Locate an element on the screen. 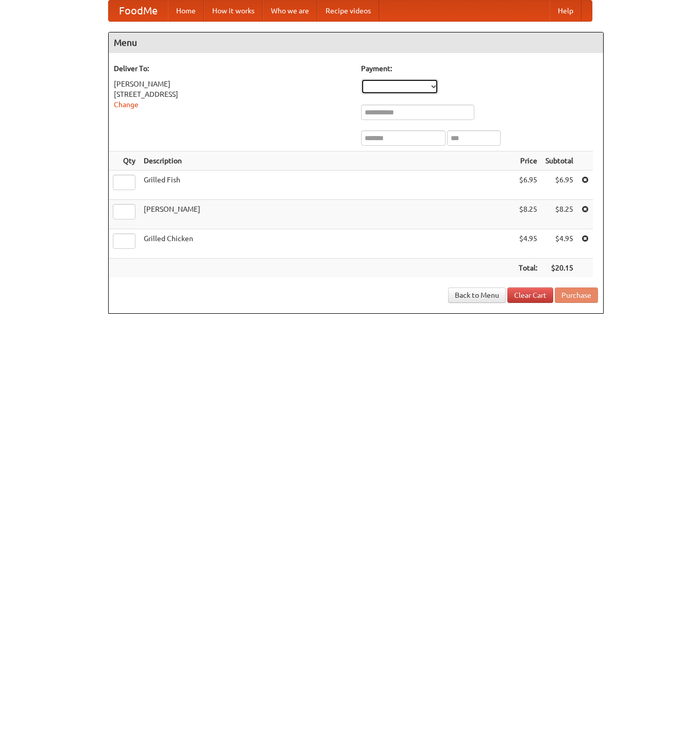 The width and height of the screenshot is (700, 729). a: Recipe videos is located at coordinates (349, 10).